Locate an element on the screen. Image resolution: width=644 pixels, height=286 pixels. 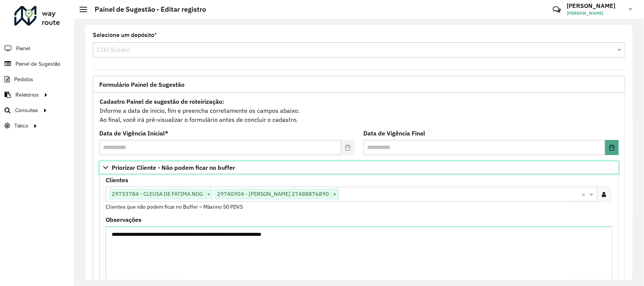
span: Consultas is located at coordinates (26, 110).